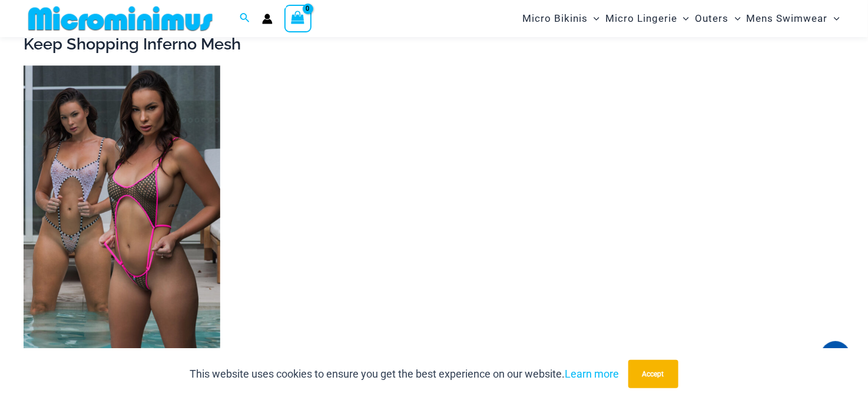  What do you see at coordinates (647, 18) in the screenshot?
I see `a: Micro LingerieMenu ToggleMenu Toggle` at bounding box center [647, 18].